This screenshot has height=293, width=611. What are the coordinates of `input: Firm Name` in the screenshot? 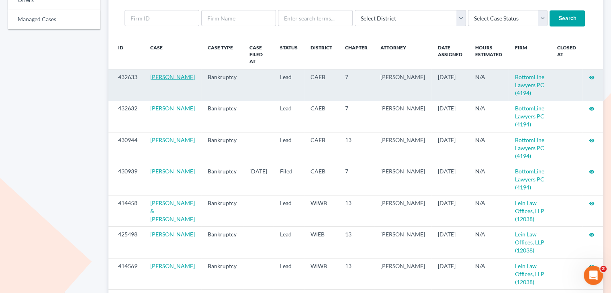 It's located at (239, 18).